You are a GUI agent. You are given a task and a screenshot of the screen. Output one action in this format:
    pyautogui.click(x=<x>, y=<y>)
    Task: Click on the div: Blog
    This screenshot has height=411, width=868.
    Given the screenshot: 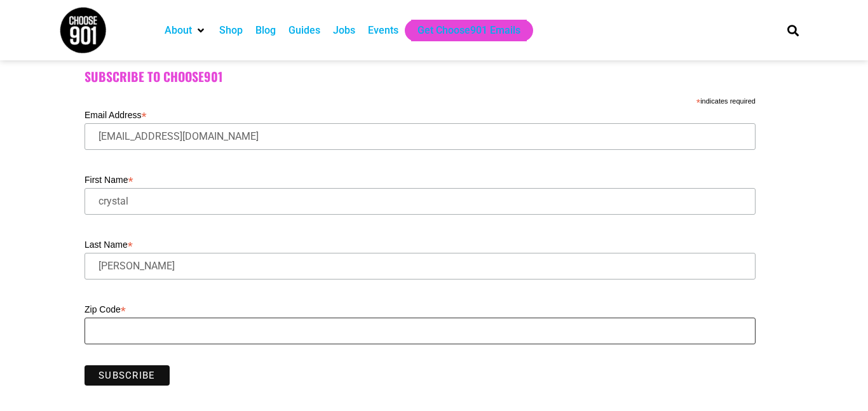 What is the action you would take?
    pyautogui.click(x=266, y=31)
    